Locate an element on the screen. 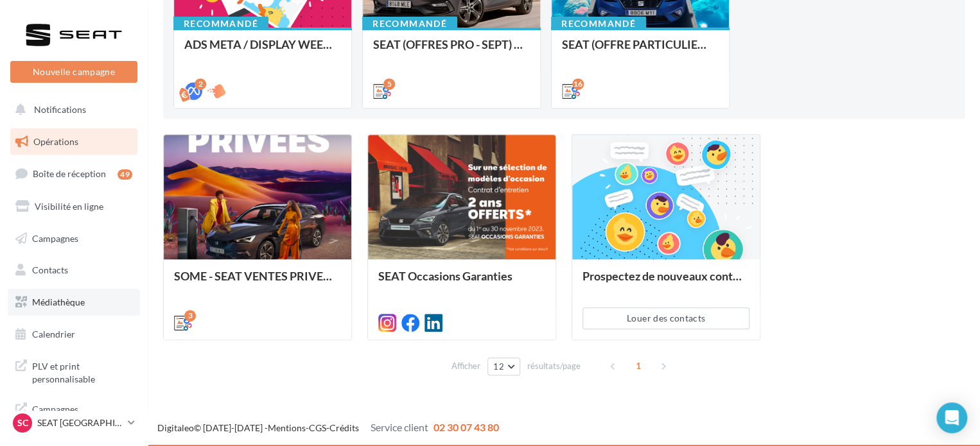 Image resolution: width=980 pixels, height=446 pixels. div: 49 is located at coordinates (124, 174).